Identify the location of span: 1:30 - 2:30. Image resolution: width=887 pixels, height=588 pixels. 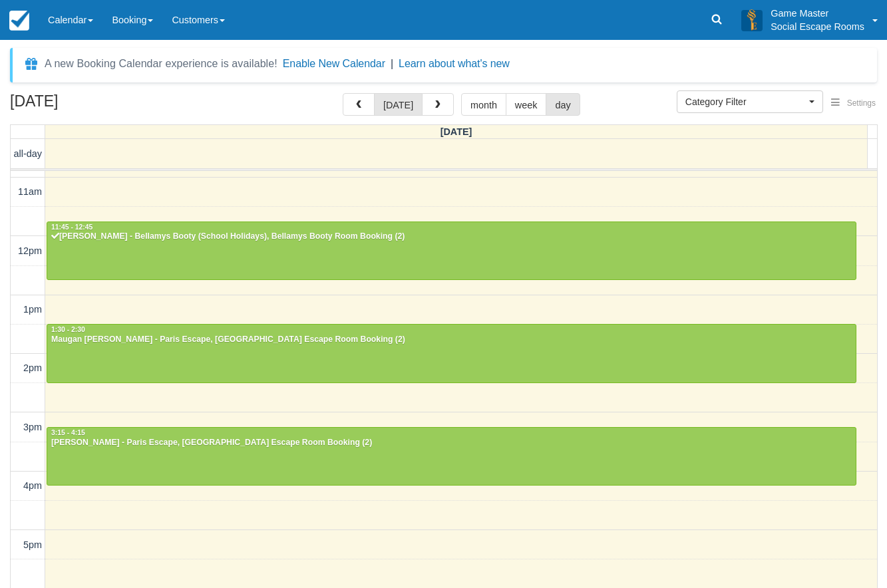
(67, 329).